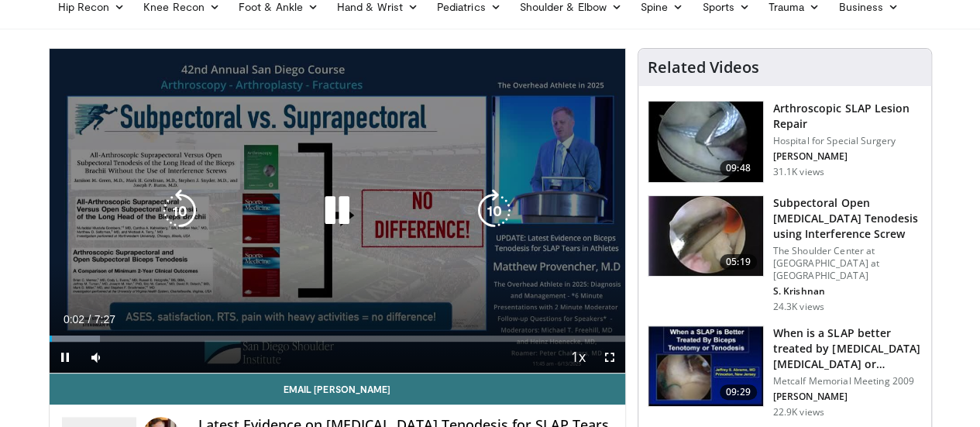 Image resolution: width=980 pixels, height=427 pixels. Describe the element at coordinates (337, 339) in the screenshot. I see `div: Progress Bar` at that location.